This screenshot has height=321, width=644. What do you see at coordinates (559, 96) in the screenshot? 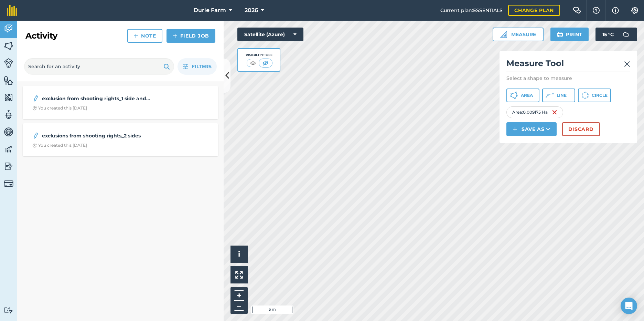
I see `button: Line` at bounding box center [559, 96].